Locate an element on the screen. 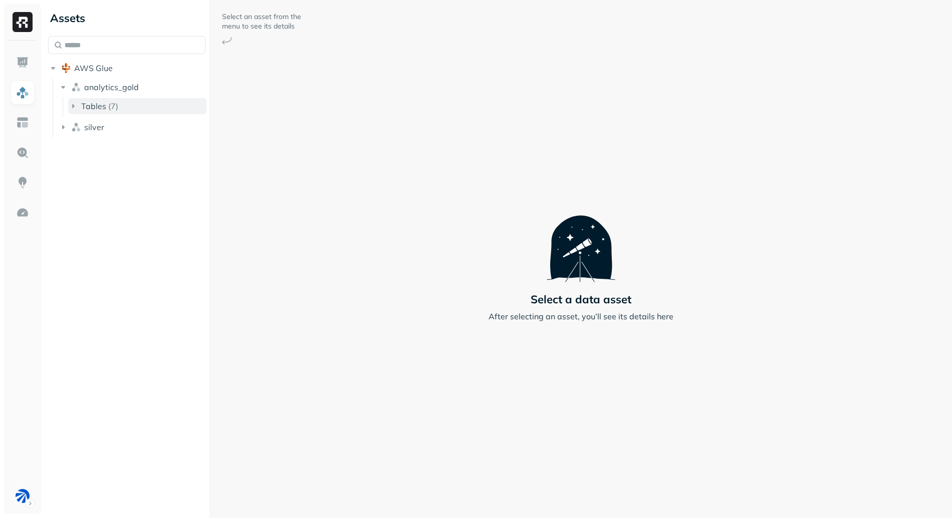 The image size is (952, 518). button: AWS Glue is located at coordinates (127, 68).